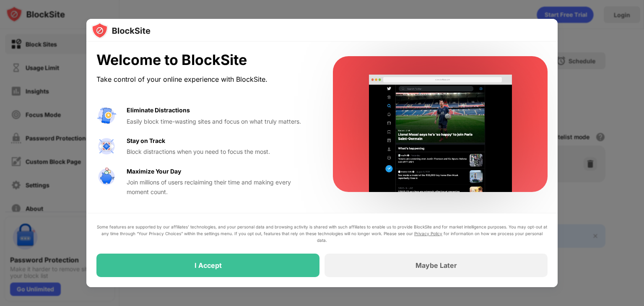 The height and width of the screenshot is (306, 644). What do you see at coordinates (107, 115) in the screenshot?
I see `img: value-avoid-distractions.svg` at bounding box center [107, 115].